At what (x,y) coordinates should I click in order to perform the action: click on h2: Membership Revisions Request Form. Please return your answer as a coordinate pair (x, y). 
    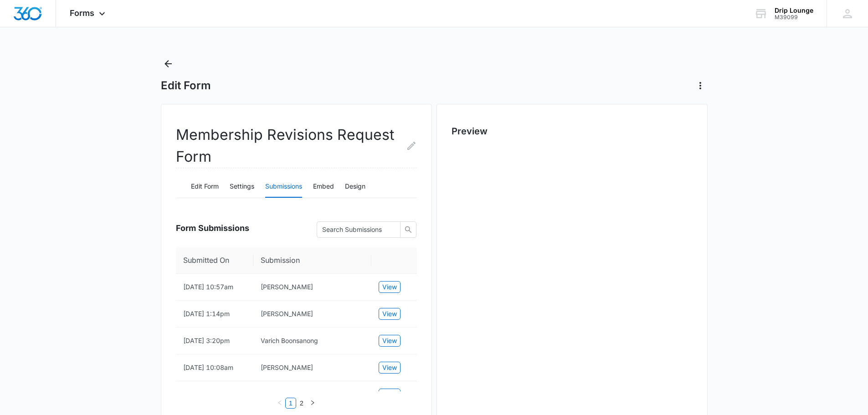
    Looking at the image, I should click on (297, 146).